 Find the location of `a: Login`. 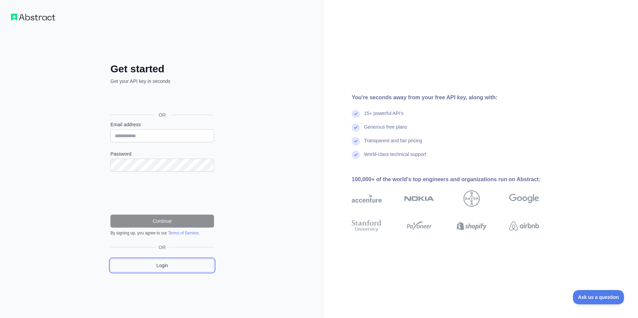

a: Login is located at coordinates (162, 265).